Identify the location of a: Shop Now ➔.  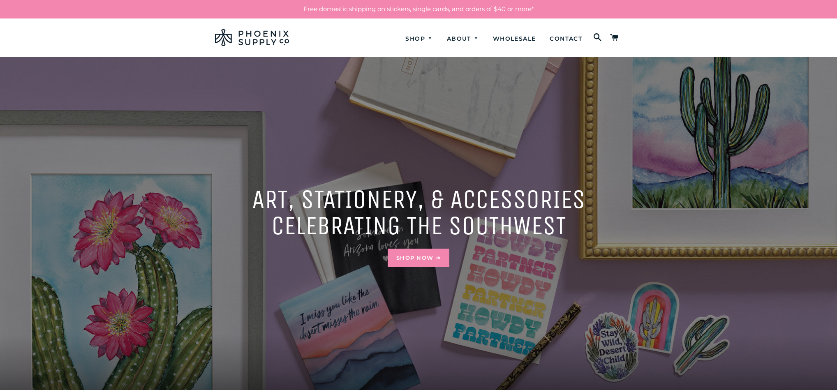
(419, 258).